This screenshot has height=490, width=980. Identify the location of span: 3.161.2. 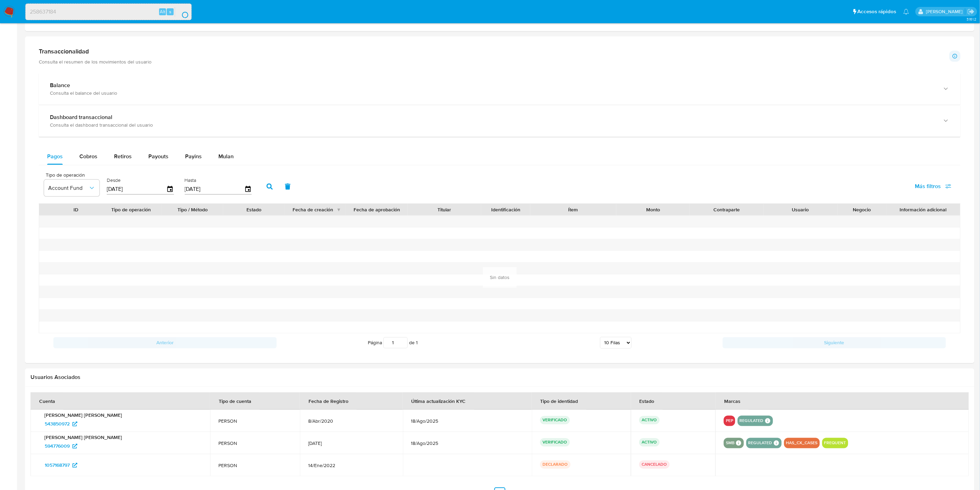
(971, 19).